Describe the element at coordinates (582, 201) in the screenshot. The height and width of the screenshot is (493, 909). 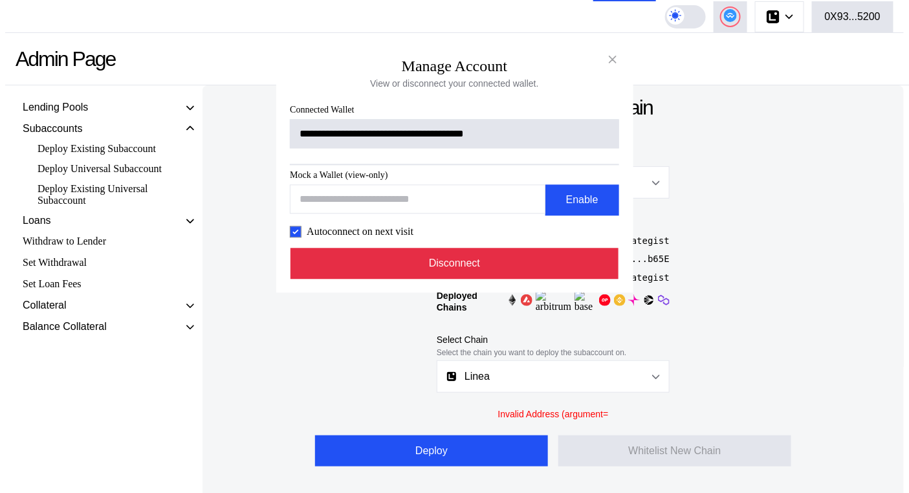
I see `button: Enable` at that location.